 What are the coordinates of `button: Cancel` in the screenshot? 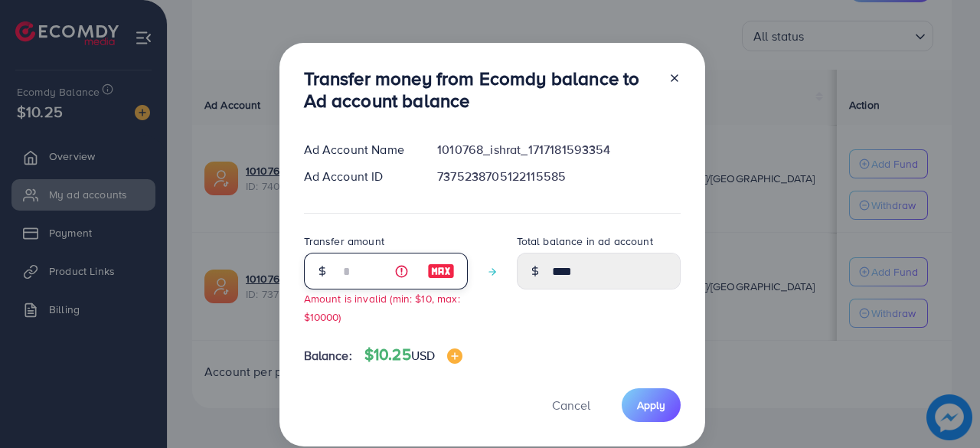 It's located at (571, 404).